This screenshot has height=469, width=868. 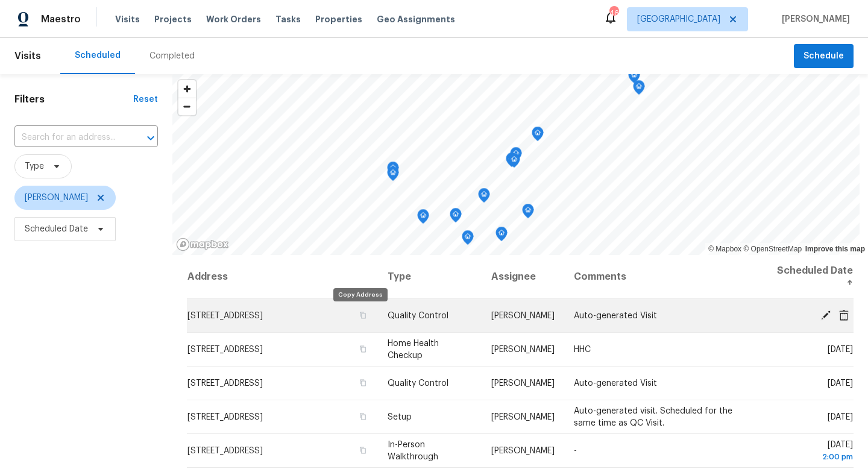 What do you see at coordinates (523, 277) in the screenshot?
I see `th: Assignee` at bounding box center [523, 277].